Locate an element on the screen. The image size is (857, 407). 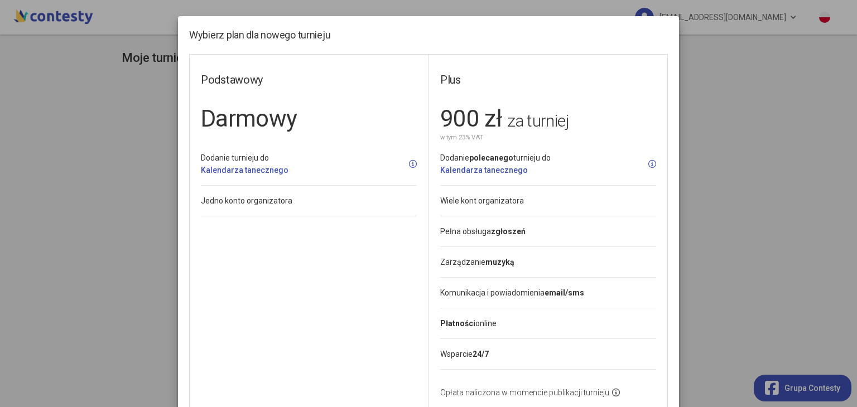
li: Komunikacja i powiadomienia is located at coordinates (548, 293).